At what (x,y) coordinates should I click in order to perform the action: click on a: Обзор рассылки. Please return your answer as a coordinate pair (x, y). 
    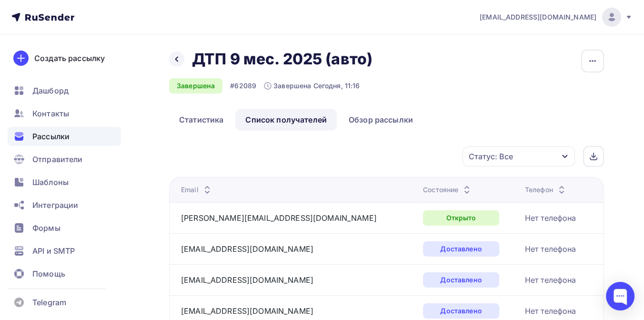
    Looking at the image, I should click on (380, 120).